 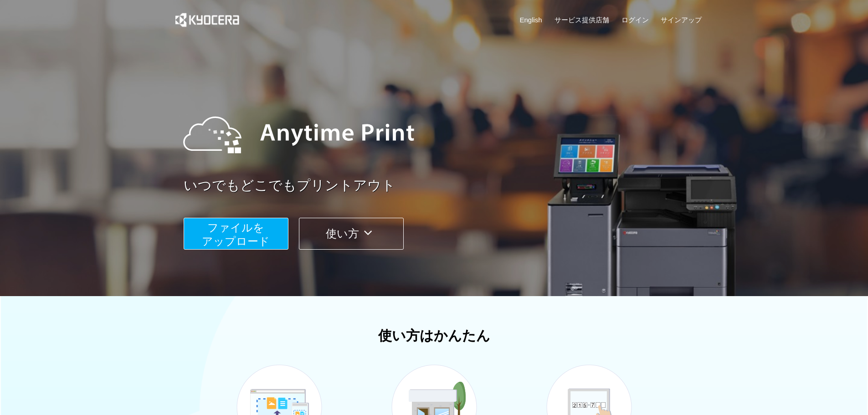 I want to click on a: English, so click(x=531, y=20).